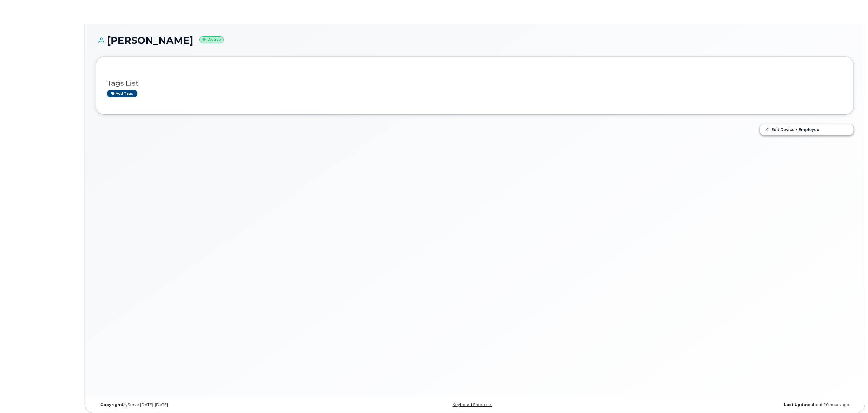  What do you see at coordinates (807, 130) in the screenshot?
I see `a: Edit Device / Employee` at bounding box center [807, 130].